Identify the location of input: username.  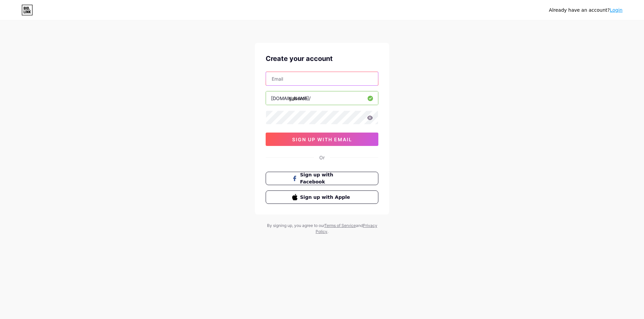
(322, 98).